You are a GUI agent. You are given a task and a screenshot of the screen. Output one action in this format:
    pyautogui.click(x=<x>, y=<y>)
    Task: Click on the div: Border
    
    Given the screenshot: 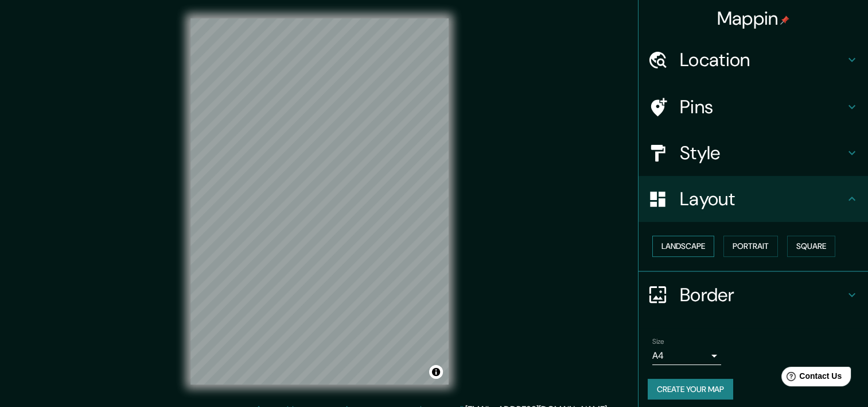 What is the action you would take?
    pyautogui.click(x=753, y=295)
    